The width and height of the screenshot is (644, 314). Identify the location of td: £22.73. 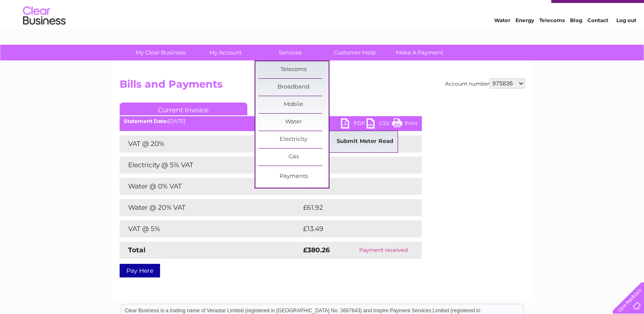
(352, 187).